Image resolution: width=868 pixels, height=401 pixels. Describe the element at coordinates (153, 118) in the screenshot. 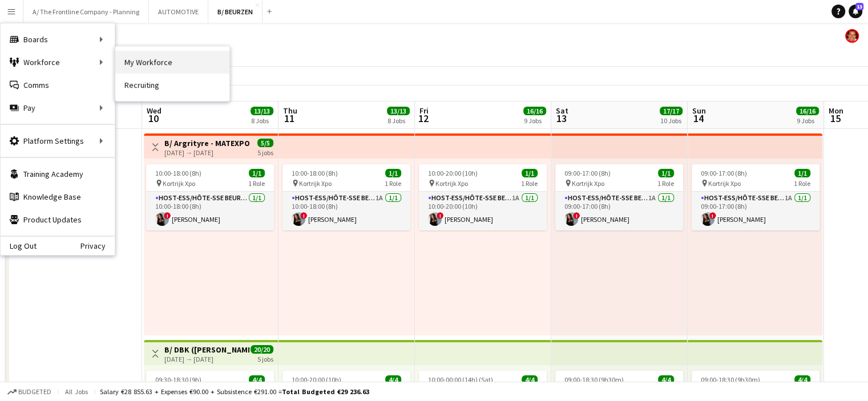

I see `span: 10` at that location.